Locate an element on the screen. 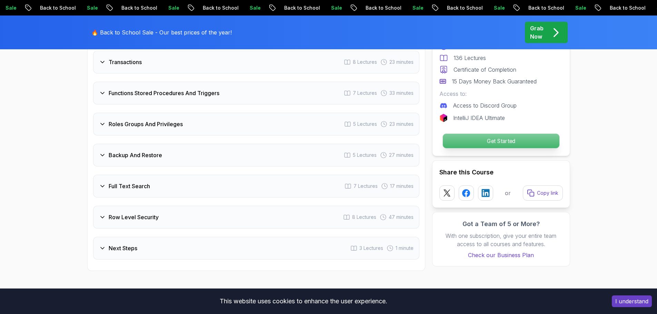 The height and width of the screenshot is (314, 657). span: 47 minutes is located at coordinates (401, 217).